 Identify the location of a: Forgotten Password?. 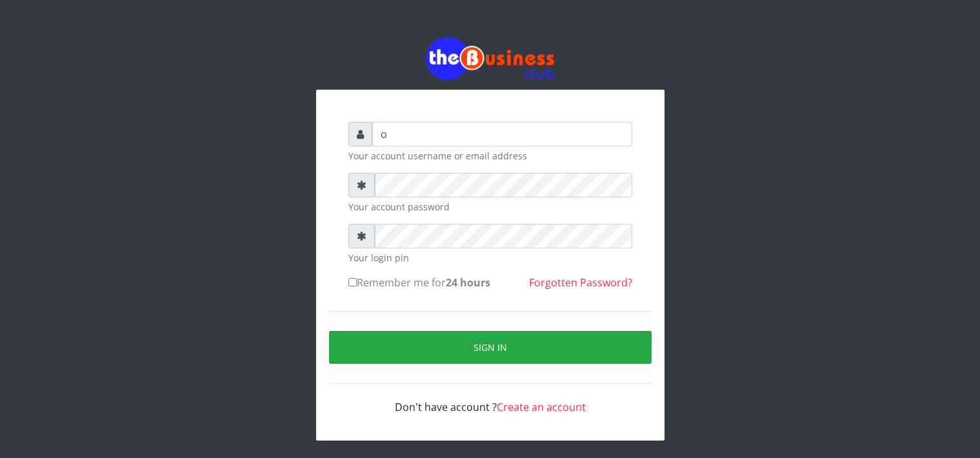
(580, 283).